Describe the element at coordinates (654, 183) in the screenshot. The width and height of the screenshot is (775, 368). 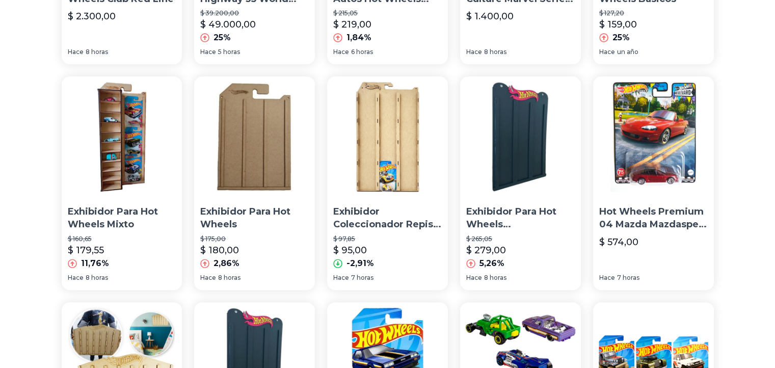
I see `a: Hot Wheels Premium 04 Mazda Mazdaspee Miata 75 Boulevard Cs5Hot Wheels Premium 04 Mazda Mazdaspee...` at that location.